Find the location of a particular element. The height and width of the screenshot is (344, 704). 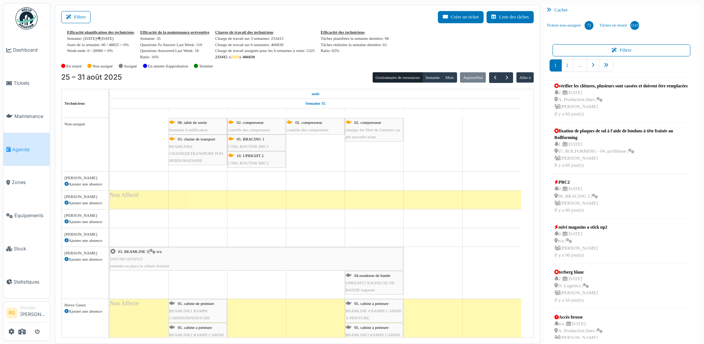

span: CTRL ROUTINE BRC2 is located at coordinates (248, 163).